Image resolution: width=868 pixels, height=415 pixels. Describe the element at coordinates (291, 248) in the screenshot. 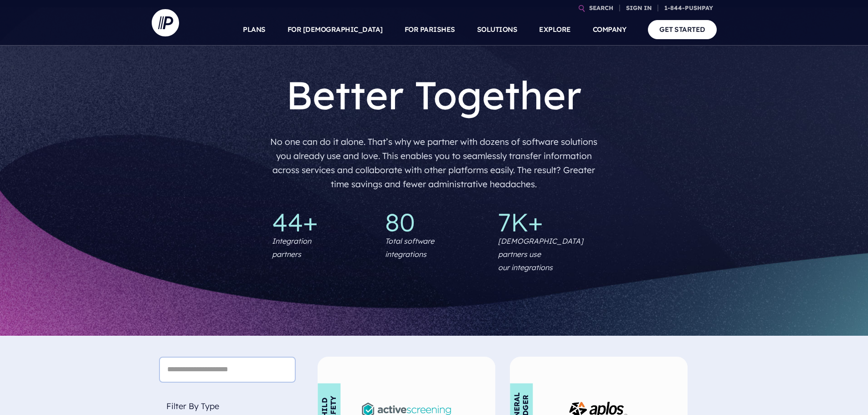

I see `p: Integration partners` at that location.